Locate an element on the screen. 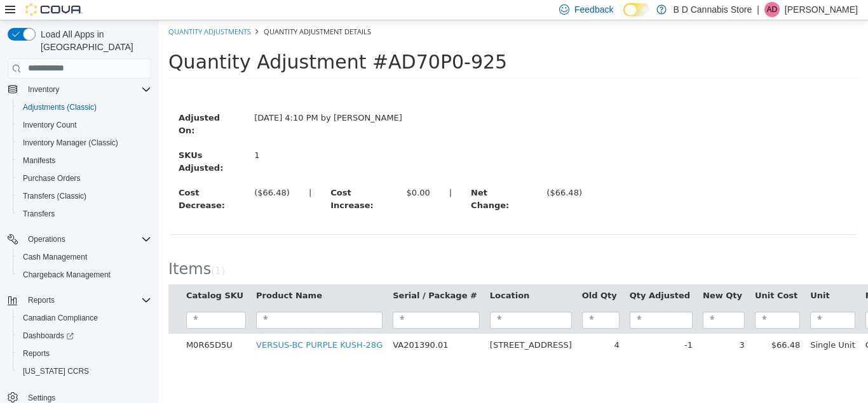 The width and height of the screenshot is (868, 403). span: Cash Management is located at coordinates (55, 257).